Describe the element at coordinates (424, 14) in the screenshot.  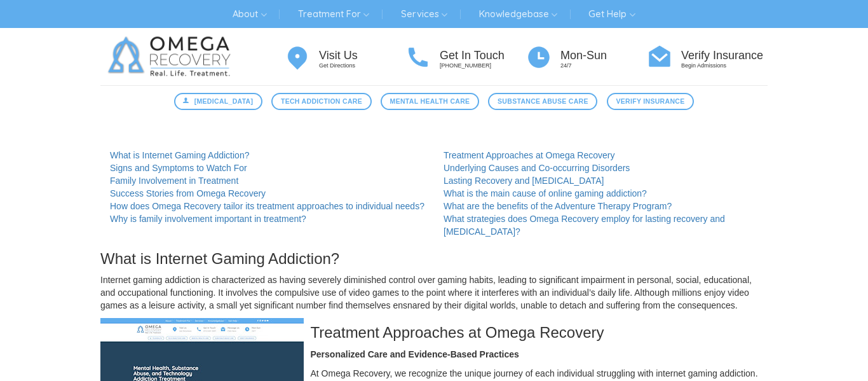
I see `a: Services` at that location.